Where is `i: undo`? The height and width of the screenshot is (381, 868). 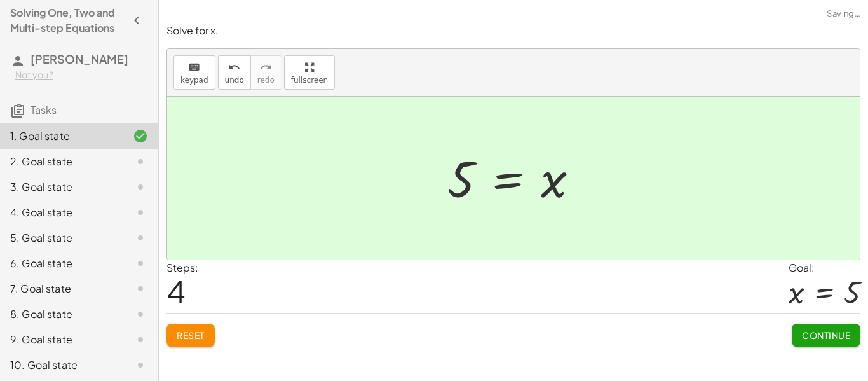
i: undo is located at coordinates (234, 67).